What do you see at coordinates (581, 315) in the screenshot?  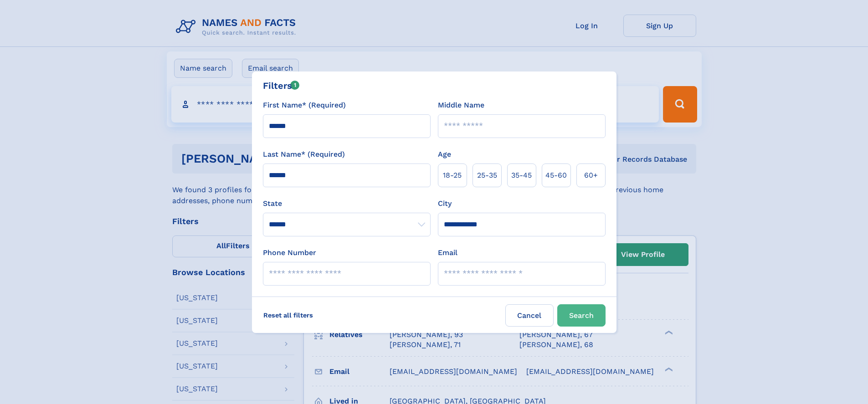 I see `button: Search` at bounding box center [581, 315].